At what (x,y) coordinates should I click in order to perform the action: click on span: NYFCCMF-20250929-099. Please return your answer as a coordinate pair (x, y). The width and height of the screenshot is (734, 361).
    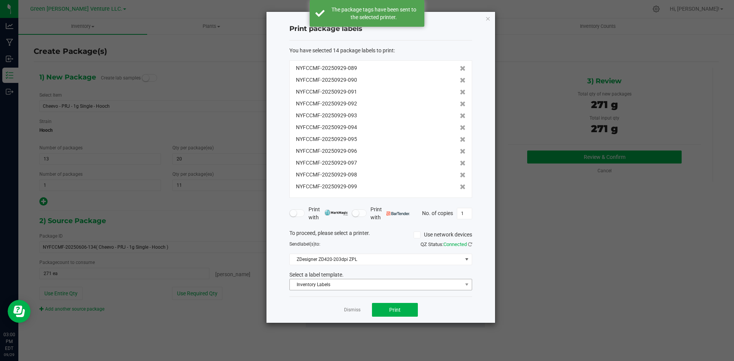
    Looking at the image, I should click on (327, 187).